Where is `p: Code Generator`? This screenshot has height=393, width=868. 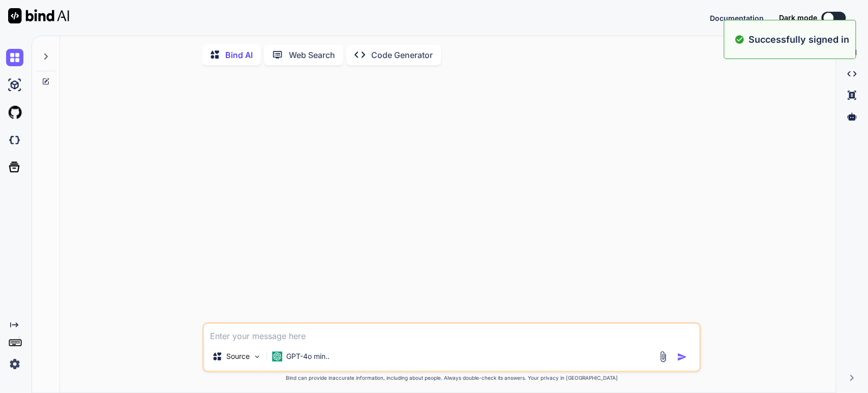
p: Code Generator is located at coordinates (402, 55).